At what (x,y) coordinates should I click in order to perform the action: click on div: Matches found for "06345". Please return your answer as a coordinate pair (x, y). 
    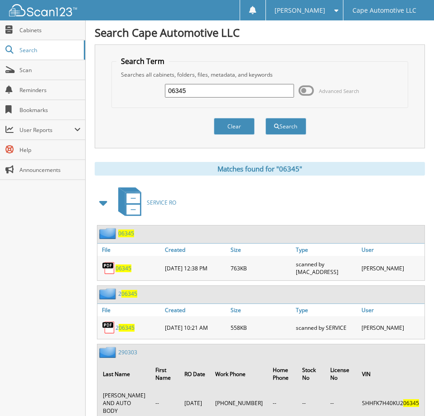
    Looking at the image, I should click on (260, 169).